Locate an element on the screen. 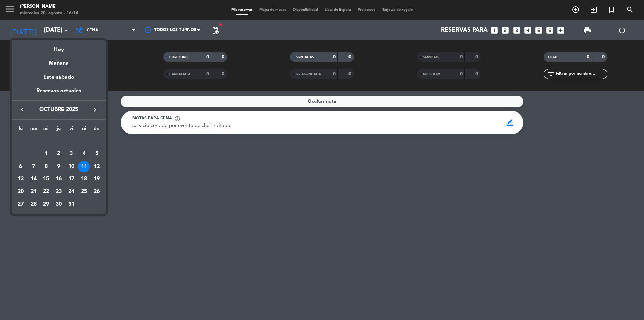 Image resolution: width=644 pixels, height=320 pixels. td: 4 de octubre de 2025 is located at coordinates (84, 154).